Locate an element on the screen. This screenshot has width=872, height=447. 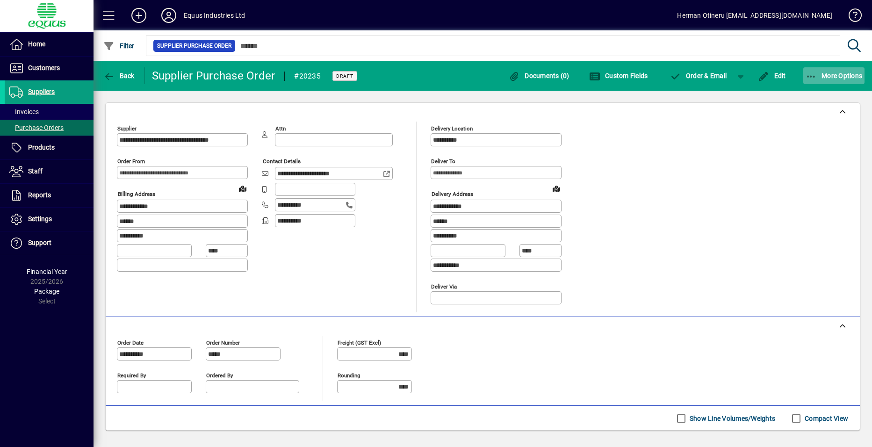
span: Filter is located at coordinates (119, 46).